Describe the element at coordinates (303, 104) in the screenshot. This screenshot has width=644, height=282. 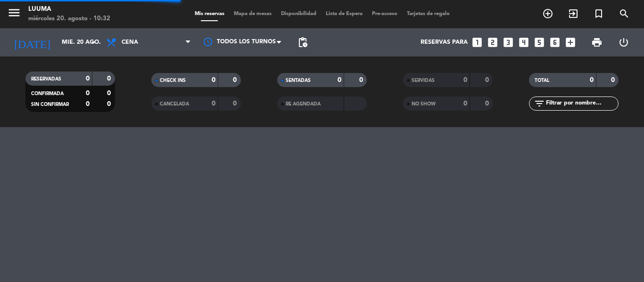
I see `span: RE AGENDADA` at that location.